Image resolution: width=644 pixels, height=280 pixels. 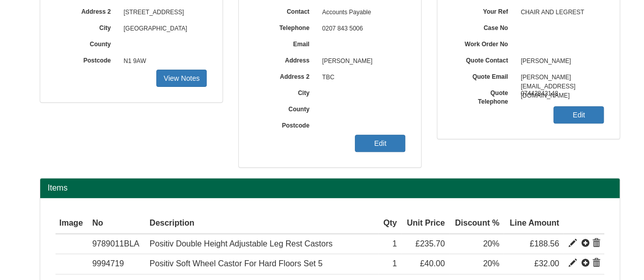 I want to click on th: No, so click(x=116, y=223).